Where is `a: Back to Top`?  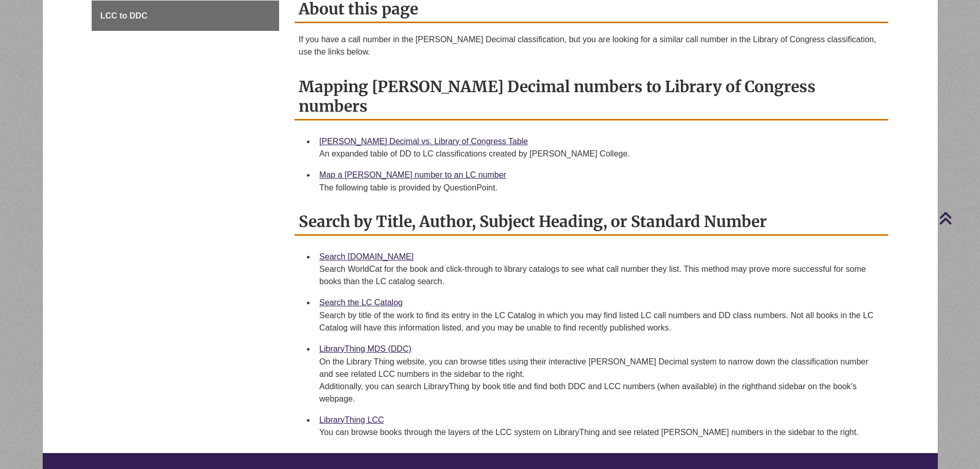
a: Back to Top is located at coordinates (957, 218).